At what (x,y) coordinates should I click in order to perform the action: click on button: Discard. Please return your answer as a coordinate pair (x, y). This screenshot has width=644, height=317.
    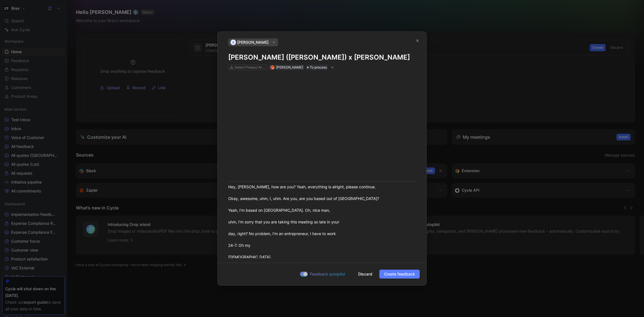
    Looking at the image, I should click on (365, 274).